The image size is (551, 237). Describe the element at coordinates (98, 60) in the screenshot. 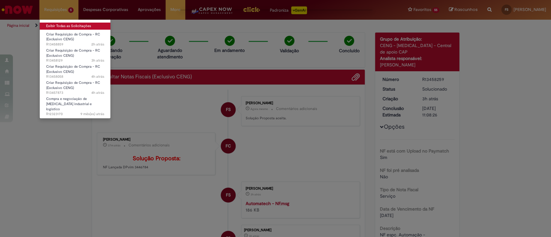

I see `span: 3h atrás` at that location.